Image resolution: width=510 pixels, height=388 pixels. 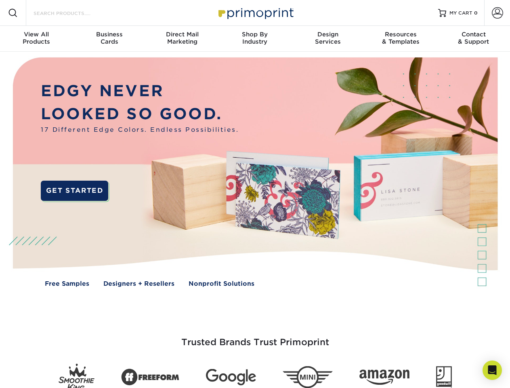 What do you see at coordinates (401, 39) in the screenshot?
I see `a: Resources& Templates` at bounding box center [401, 39].